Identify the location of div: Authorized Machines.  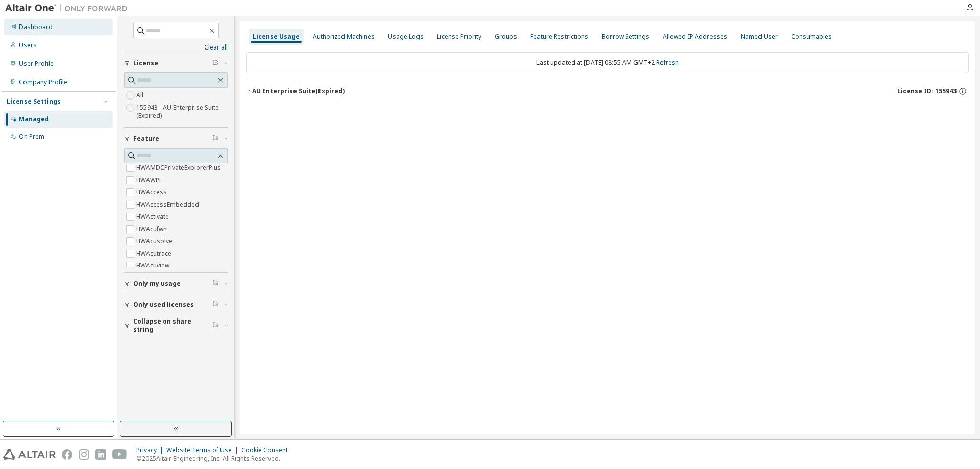
(343, 36).